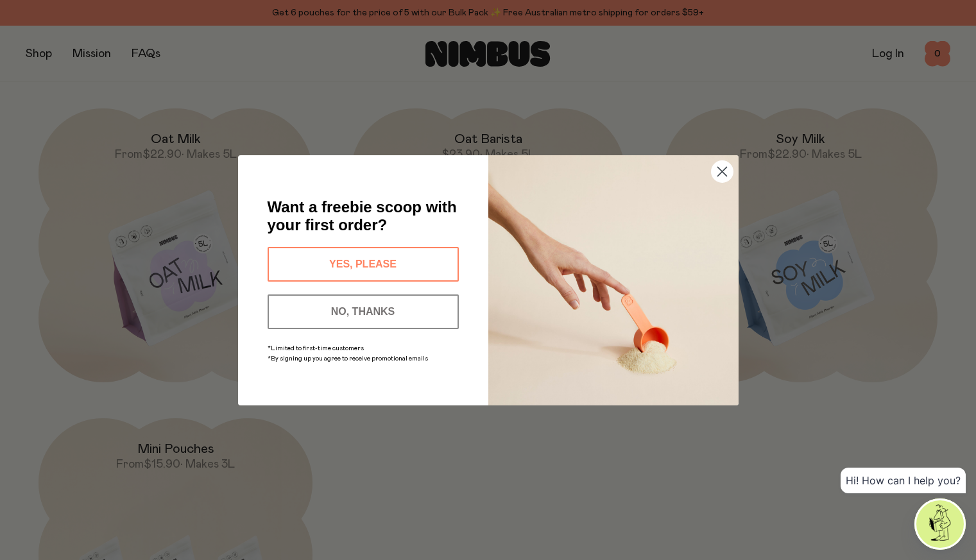 This screenshot has width=976, height=560. Describe the element at coordinates (722, 171) in the screenshot. I see `button: Close dialog` at that location.